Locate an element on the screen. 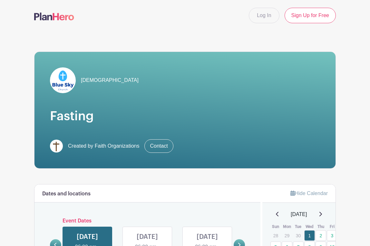  a: 2 is located at coordinates (321, 236).